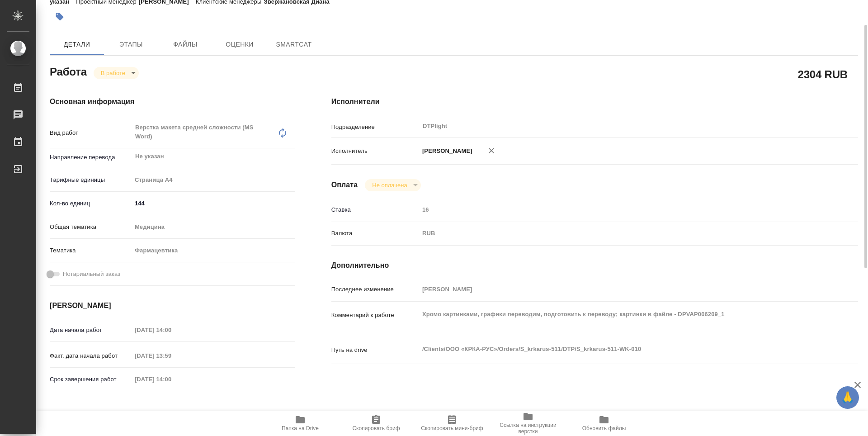  What do you see at coordinates (617, 349) in the screenshot?
I see `textarea: /Clients/ООО «КРКА-РУС»/Orders/S_krkarus-511/DTP/S_krkarus-511-WK-010` at bounding box center [617, 349].